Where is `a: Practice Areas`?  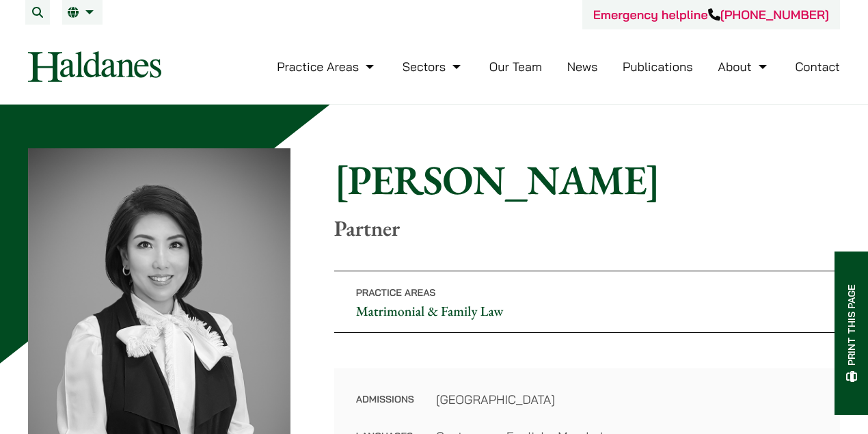 a: Practice Areas is located at coordinates (327, 66).